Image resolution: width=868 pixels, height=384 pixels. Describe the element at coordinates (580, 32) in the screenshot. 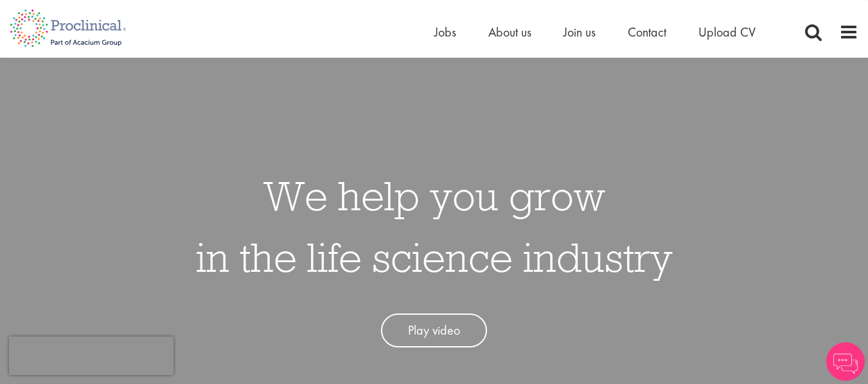

I see `a: Join us` at that location.